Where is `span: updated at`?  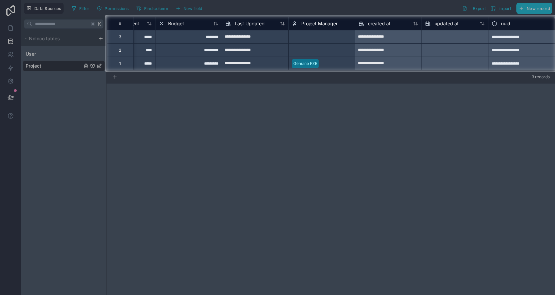
span: updated at is located at coordinates (446, 24).